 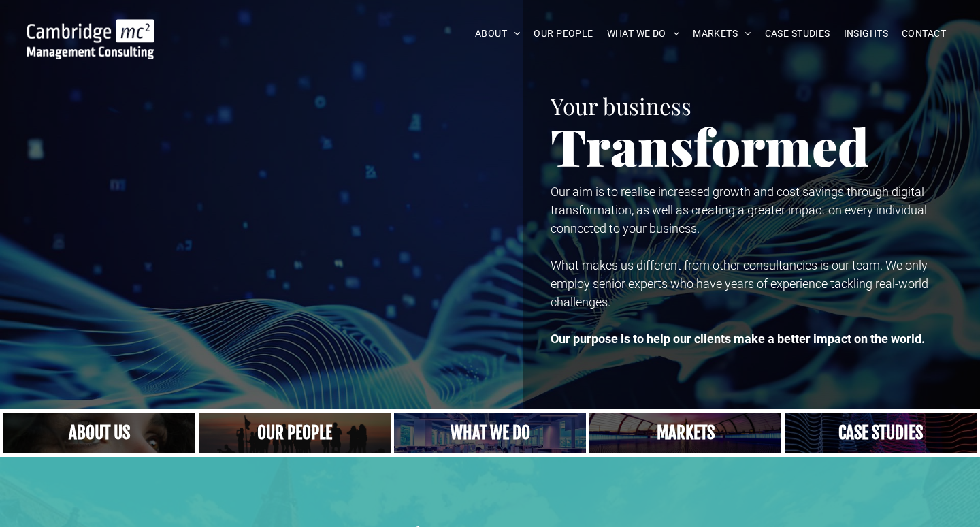 I want to click on a: A yoga teacher lifting his whole body off the ground in the peacock pose, so click(x=490, y=433).